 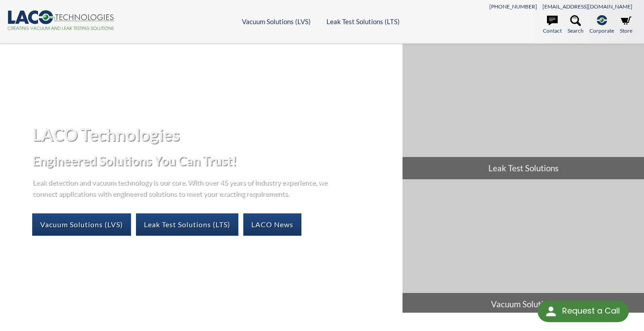 What do you see at coordinates (523, 247) in the screenshot?
I see `a: Vacuum Solutions` at bounding box center [523, 247].